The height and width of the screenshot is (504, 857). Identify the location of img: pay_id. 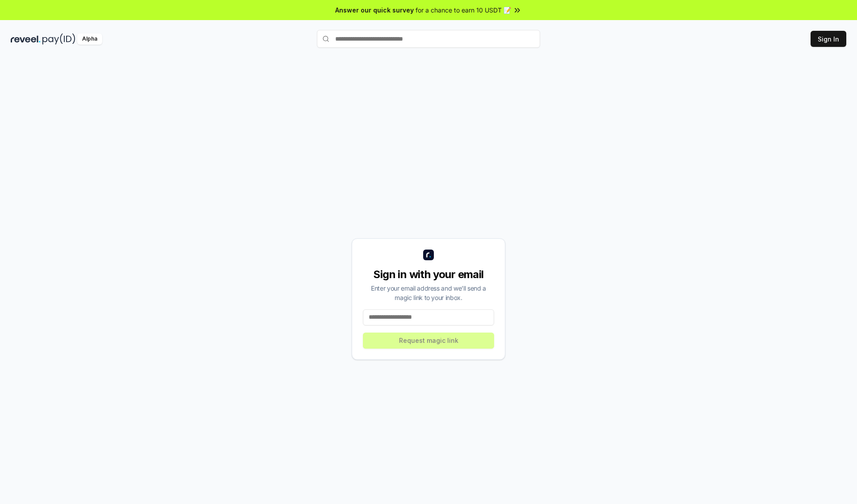
(59, 39).